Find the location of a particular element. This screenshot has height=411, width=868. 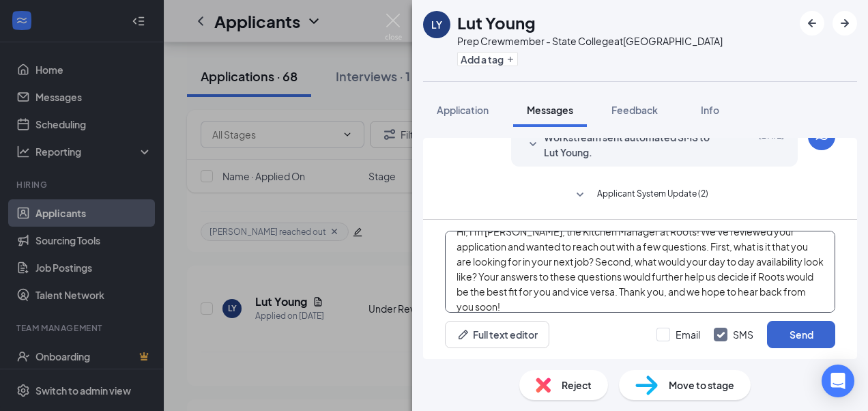

button: Send is located at coordinates (801, 335).